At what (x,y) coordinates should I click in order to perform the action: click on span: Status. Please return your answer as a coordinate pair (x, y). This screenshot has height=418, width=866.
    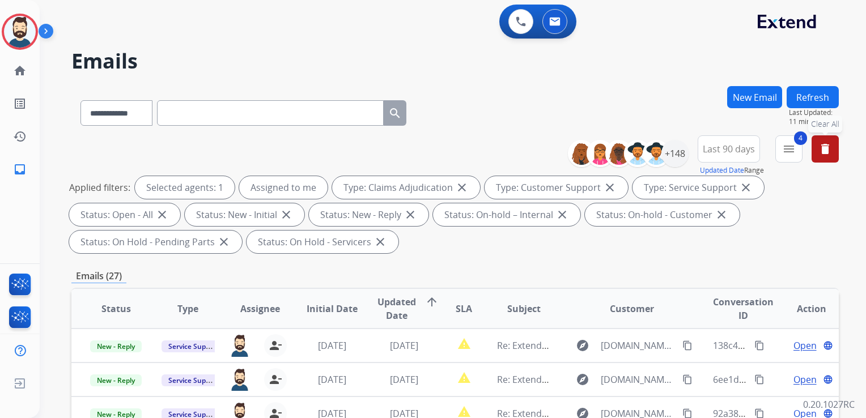
    Looking at the image, I should click on (116, 309).